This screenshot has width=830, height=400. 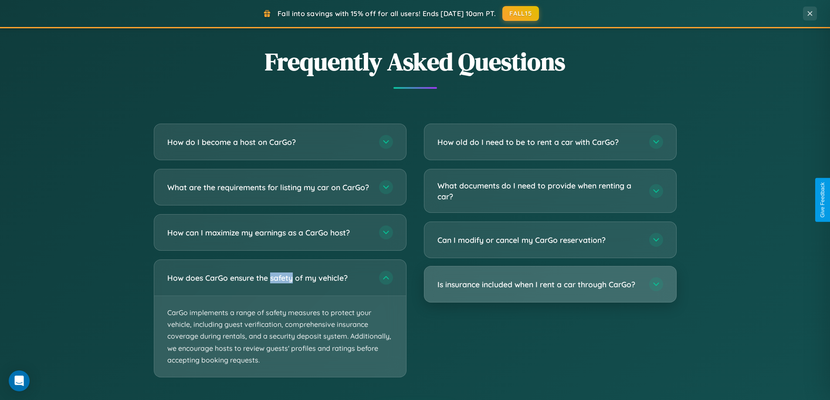 What do you see at coordinates (539, 191) in the screenshot?
I see `h3: What documents do I need to provide when renting a car?` at bounding box center [539, 191].